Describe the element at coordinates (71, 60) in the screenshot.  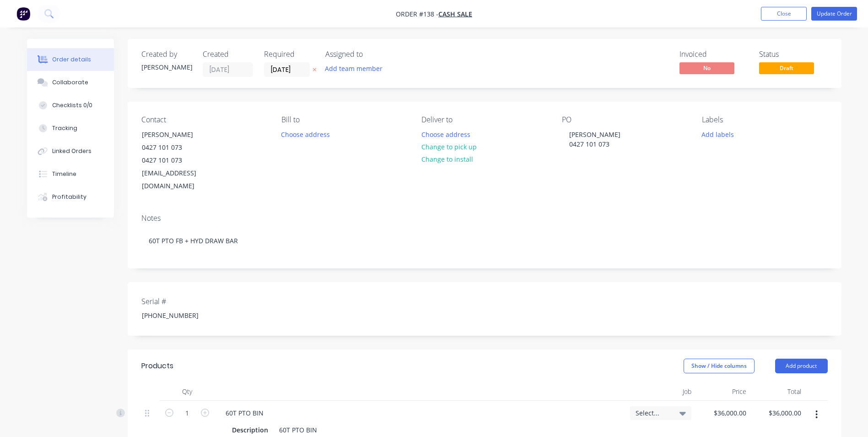
I see `div: Order details` at that location.